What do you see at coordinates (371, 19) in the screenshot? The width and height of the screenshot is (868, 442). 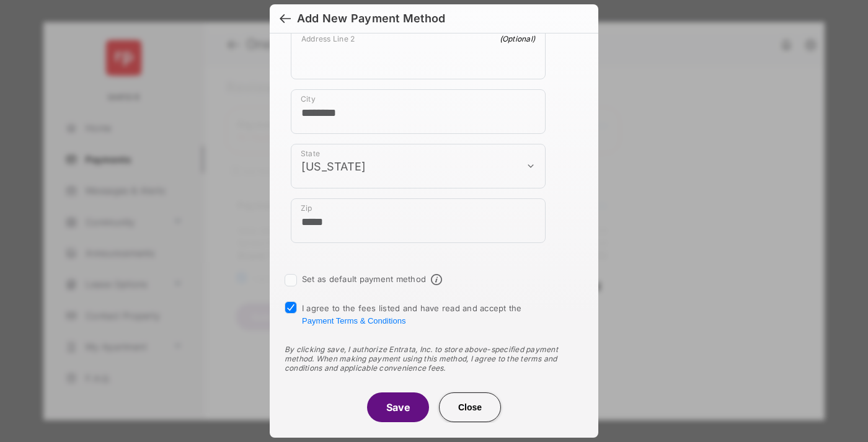 I see `div: Add New Payment Method` at bounding box center [371, 19].